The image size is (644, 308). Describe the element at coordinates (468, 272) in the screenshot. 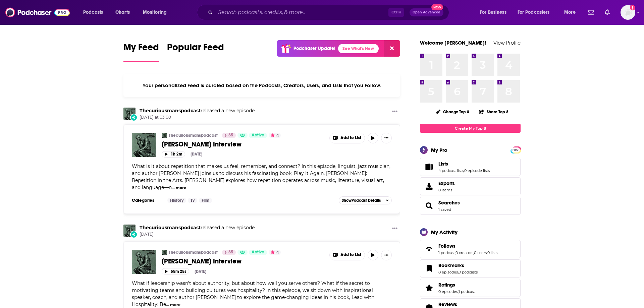

I see `a: 0 podcasts` at that location.